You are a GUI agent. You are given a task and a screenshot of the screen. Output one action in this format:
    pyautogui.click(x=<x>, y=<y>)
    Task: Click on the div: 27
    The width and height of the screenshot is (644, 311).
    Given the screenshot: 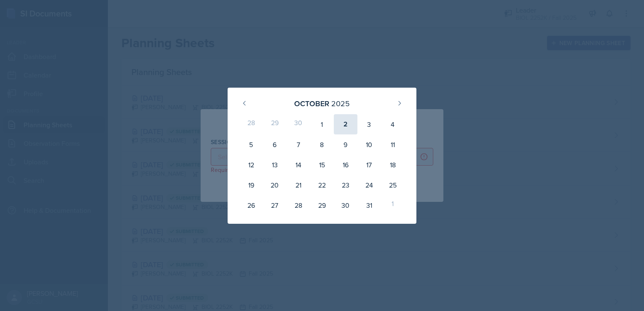 What is the action you would take?
    pyautogui.click(x=275, y=205)
    